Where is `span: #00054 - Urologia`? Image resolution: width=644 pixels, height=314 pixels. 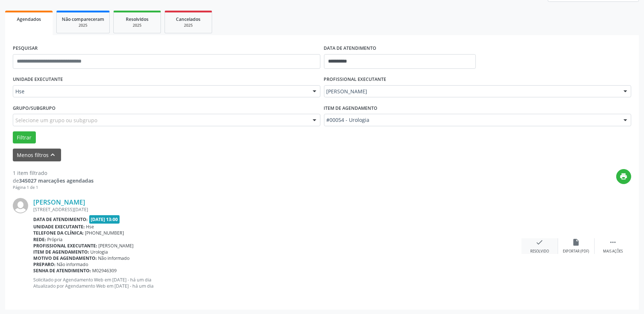
span: #00054 - Urologia is located at coordinates (471, 120).